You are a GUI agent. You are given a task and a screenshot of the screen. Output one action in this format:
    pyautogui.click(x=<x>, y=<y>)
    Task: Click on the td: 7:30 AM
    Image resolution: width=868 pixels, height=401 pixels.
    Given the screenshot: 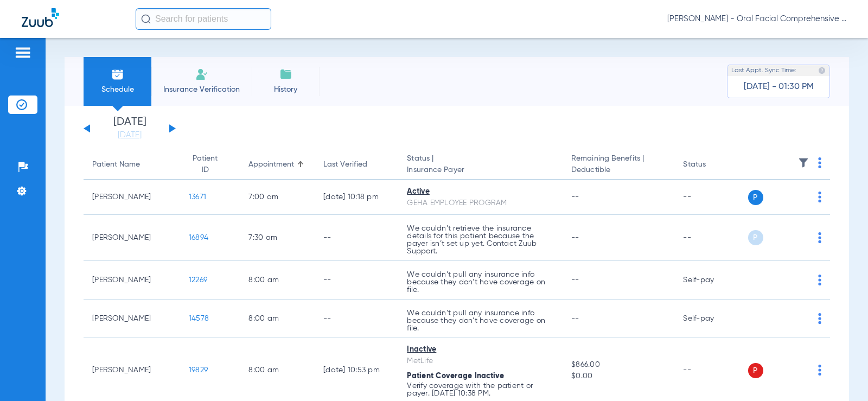 What is the action you would take?
    pyautogui.click(x=277, y=238)
    